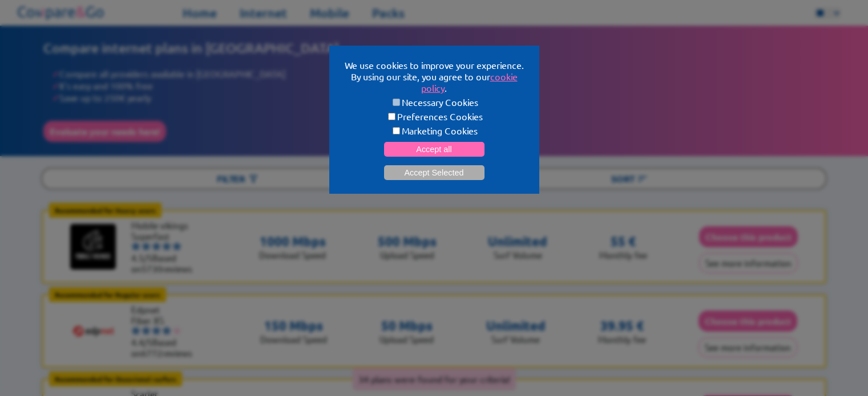 This screenshot has height=396, width=868. I want to click on input: Marketing Cookies, so click(396, 130).